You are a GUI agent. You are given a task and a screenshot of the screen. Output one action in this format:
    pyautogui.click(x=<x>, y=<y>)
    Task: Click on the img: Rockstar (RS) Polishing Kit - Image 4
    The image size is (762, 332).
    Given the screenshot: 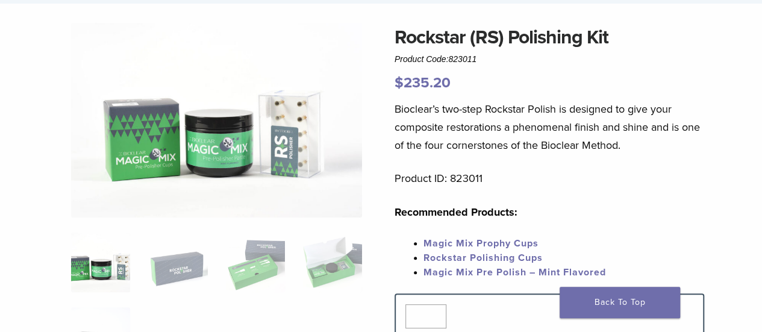 What is the action you would take?
    pyautogui.click(x=332, y=262)
    